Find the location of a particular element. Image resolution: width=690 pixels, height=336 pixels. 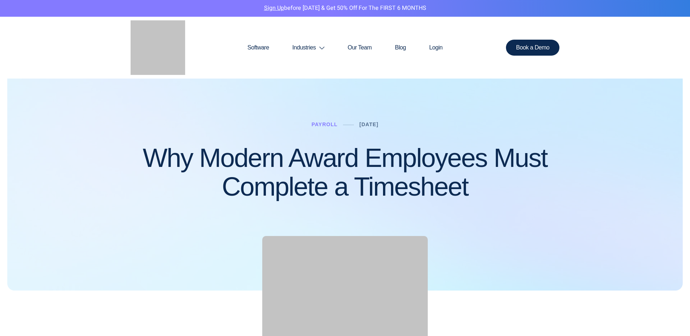

a: Software is located at coordinates (258, 48).